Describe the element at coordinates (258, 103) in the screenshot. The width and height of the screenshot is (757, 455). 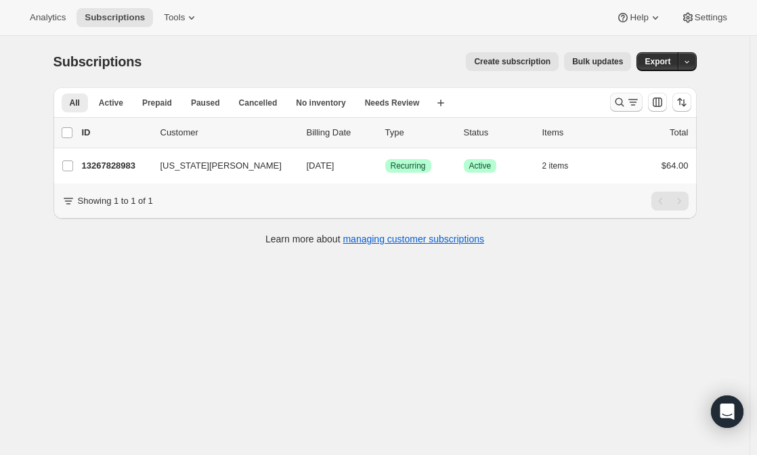
I see `span: Cancelled` at that location.